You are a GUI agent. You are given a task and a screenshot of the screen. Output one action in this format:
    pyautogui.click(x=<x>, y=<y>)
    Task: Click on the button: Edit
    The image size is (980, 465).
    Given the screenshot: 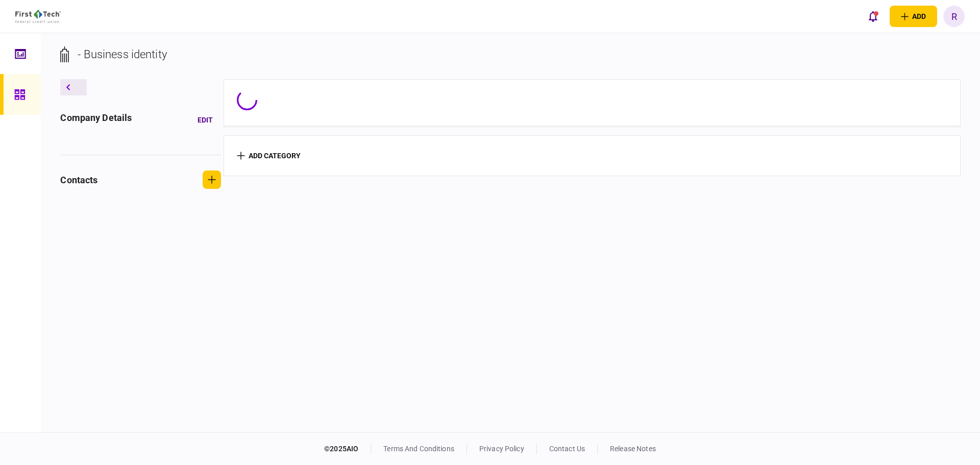 What is the action you would take?
    pyautogui.click(x=205, y=120)
    